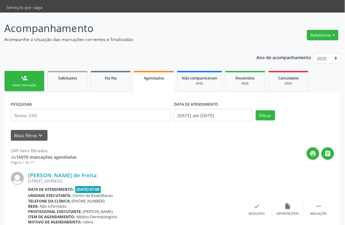 This screenshot has width=345, height=225. Describe the element at coordinates (122, 28) in the screenshot. I see `p: Acompanhamento` at that location.